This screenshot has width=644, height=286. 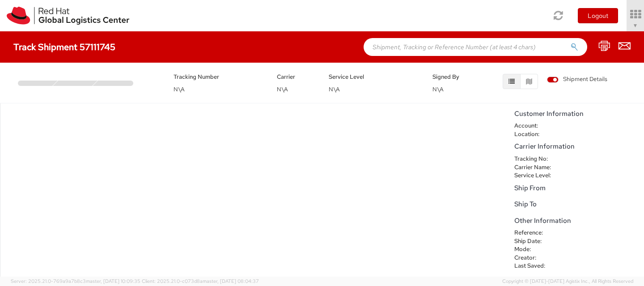 I want to click on h4: Track Shipment 57111745, so click(x=65, y=47).